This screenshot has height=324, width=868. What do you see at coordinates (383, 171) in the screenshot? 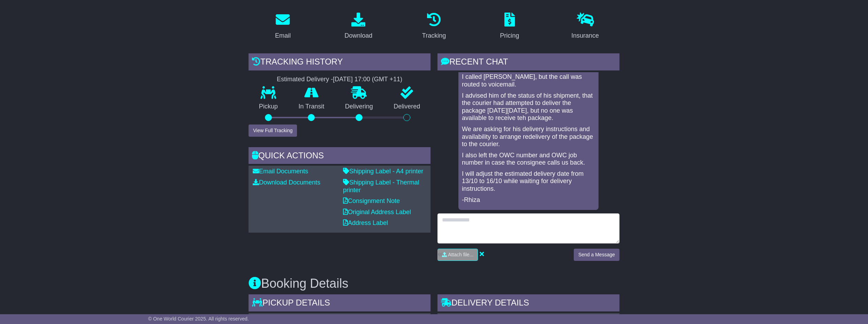
I see `a: Shipping Label - A4 printer` at bounding box center [383, 171].